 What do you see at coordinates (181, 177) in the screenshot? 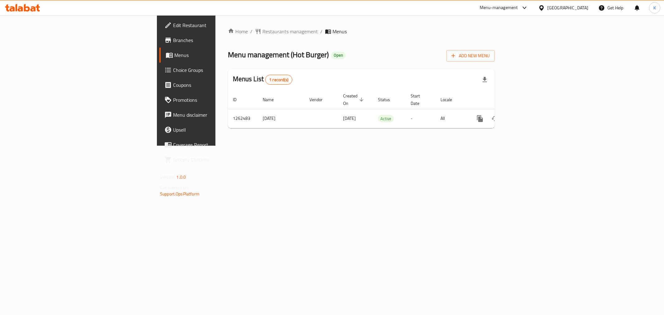
I see `span: 1.0.0` at bounding box center [181, 177].